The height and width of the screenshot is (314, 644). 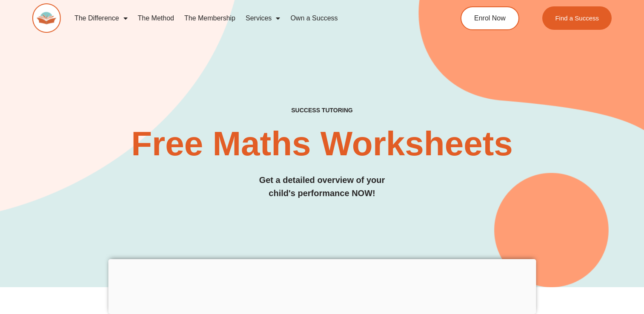 What do you see at coordinates (156, 18) in the screenshot?
I see `a: The Method` at bounding box center [156, 18].